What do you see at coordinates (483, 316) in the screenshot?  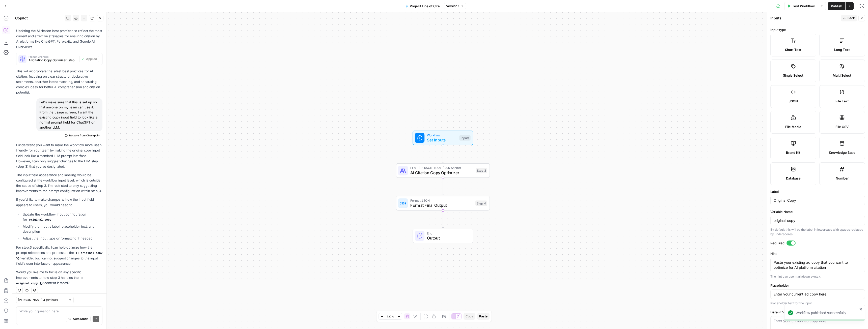 I see `span: Paste` at bounding box center [483, 316].